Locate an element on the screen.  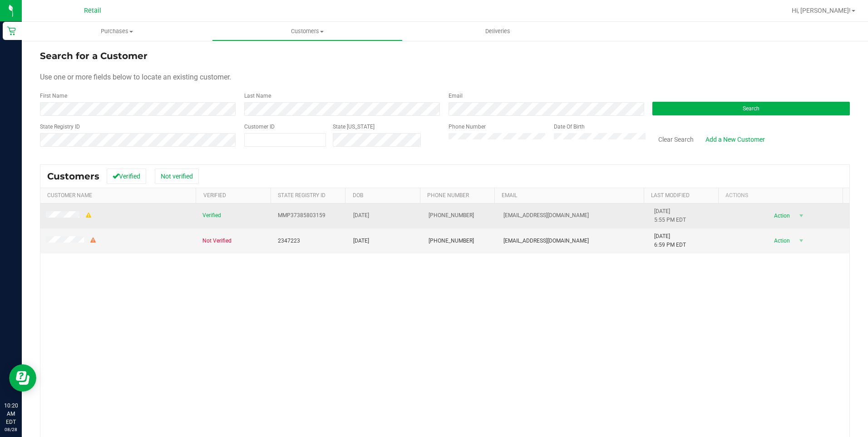
a: Email is located at coordinates (509, 195).